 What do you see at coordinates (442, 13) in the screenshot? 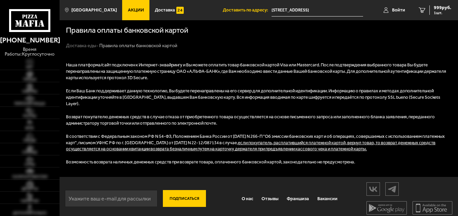
I see `span: 1 шт.` at bounding box center [442, 13].